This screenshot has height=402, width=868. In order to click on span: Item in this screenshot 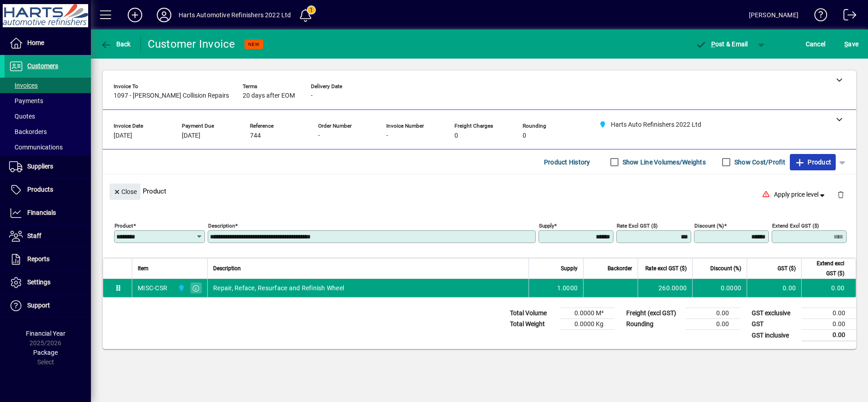, I will do `click(143, 268)`.